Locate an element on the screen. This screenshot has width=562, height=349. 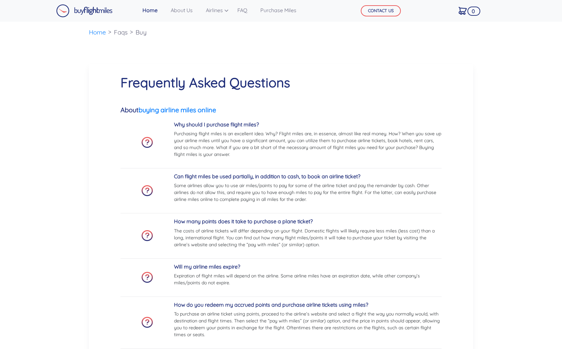
h1: Frequently Asked Questions is located at coordinates (281, 82).